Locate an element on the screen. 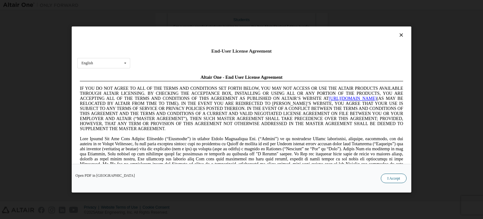 The width and height of the screenshot is (483, 219). div: English is located at coordinates (87, 63).